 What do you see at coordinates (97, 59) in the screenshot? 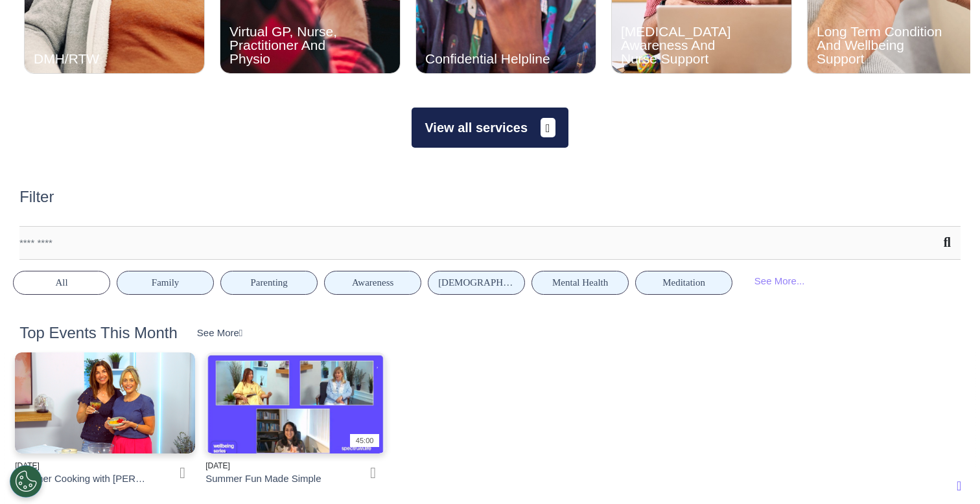
I see `div: DMH/RTW` at bounding box center [97, 59].